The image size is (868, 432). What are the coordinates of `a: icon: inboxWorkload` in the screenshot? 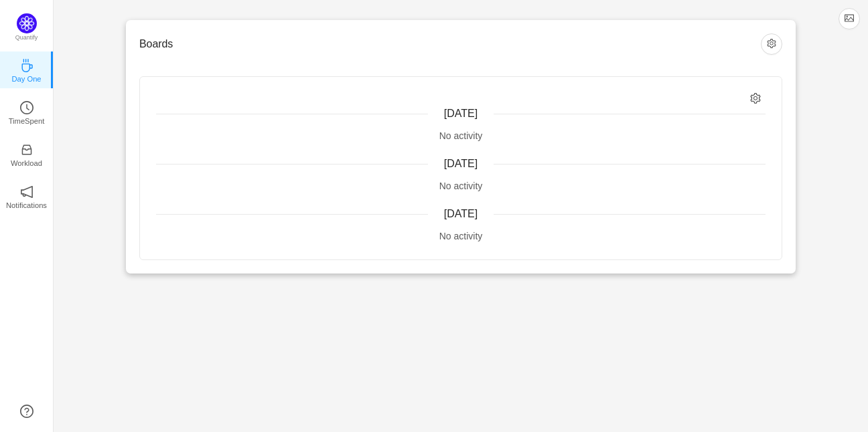 It's located at (27, 154).